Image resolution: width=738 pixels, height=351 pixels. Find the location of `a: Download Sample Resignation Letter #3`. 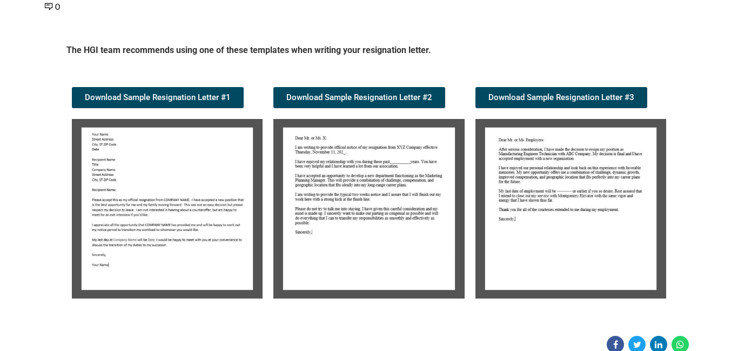

a: Download Sample Resignation Letter #3 is located at coordinates (561, 97).